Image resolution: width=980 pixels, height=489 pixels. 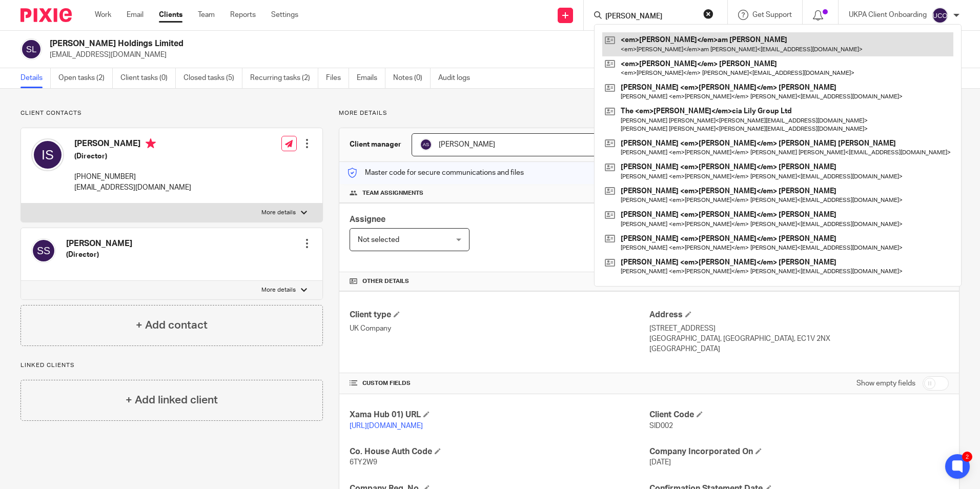 I want to click on span: Other details, so click(x=386, y=282).